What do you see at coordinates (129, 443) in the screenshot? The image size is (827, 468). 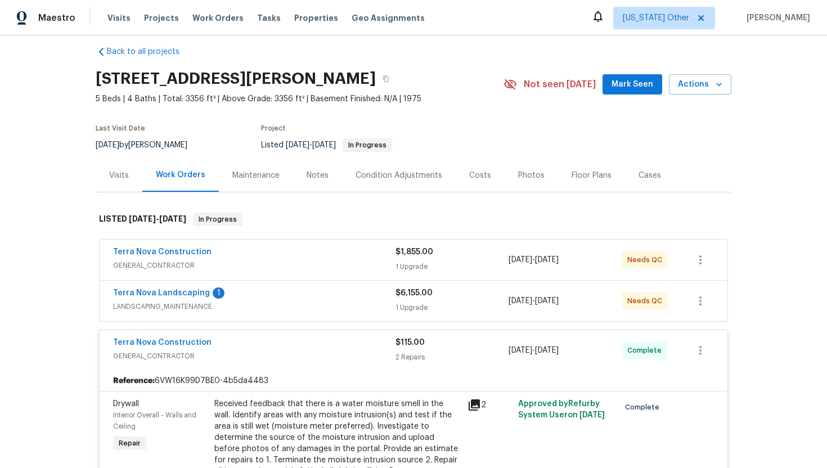 I see `span: Repair` at bounding box center [129, 443].